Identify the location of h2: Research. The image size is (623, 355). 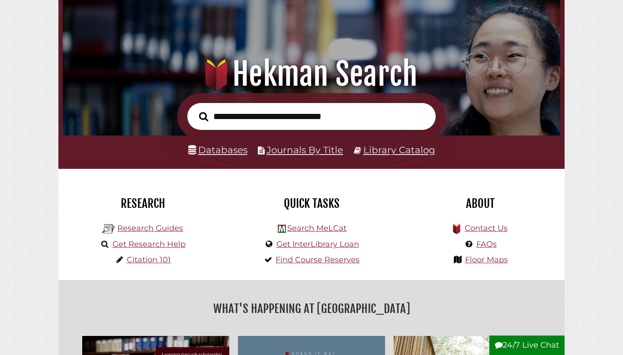
(143, 203).